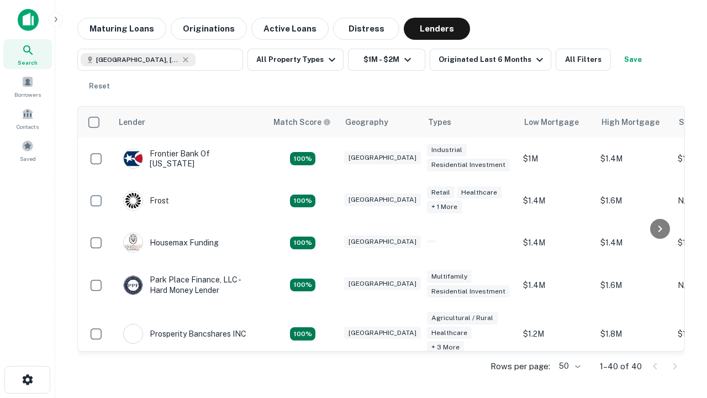 This screenshot has height=398, width=707. What do you see at coordinates (28, 86) in the screenshot?
I see `div: Borrowers` at bounding box center [28, 86].